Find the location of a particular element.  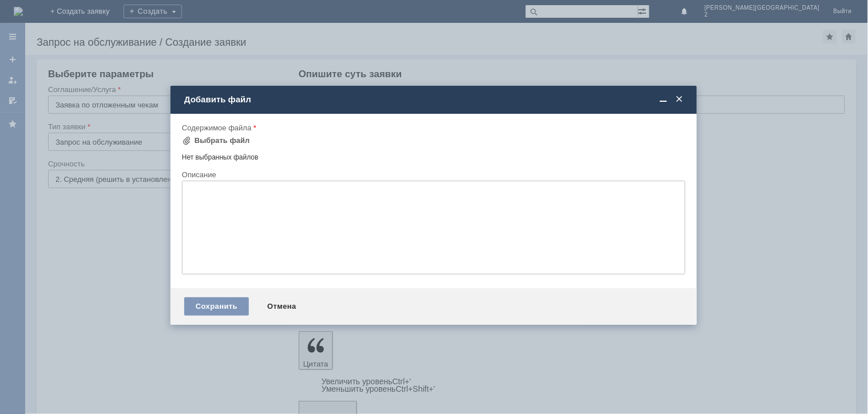

div: Добавить файл is located at coordinates (435, 99).